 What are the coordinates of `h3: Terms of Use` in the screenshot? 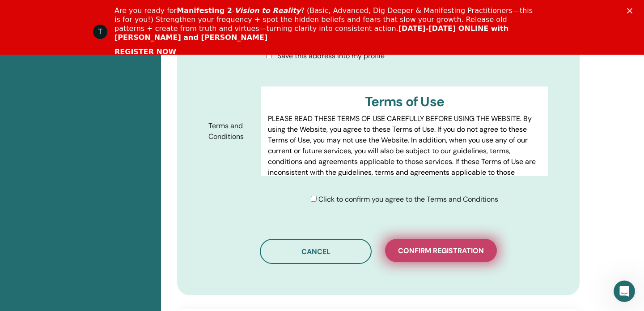 It's located at (404, 102).